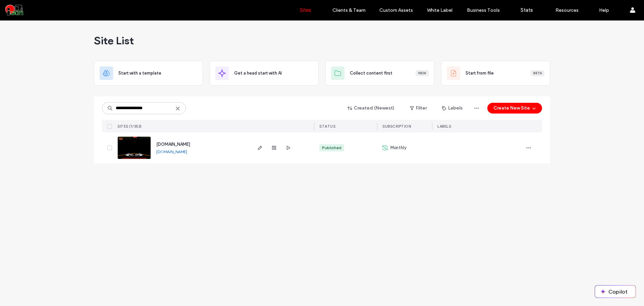  What do you see at coordinates (418, 108) in the screenshot?
I see `button: Filter` at bounding box center [418, 108].